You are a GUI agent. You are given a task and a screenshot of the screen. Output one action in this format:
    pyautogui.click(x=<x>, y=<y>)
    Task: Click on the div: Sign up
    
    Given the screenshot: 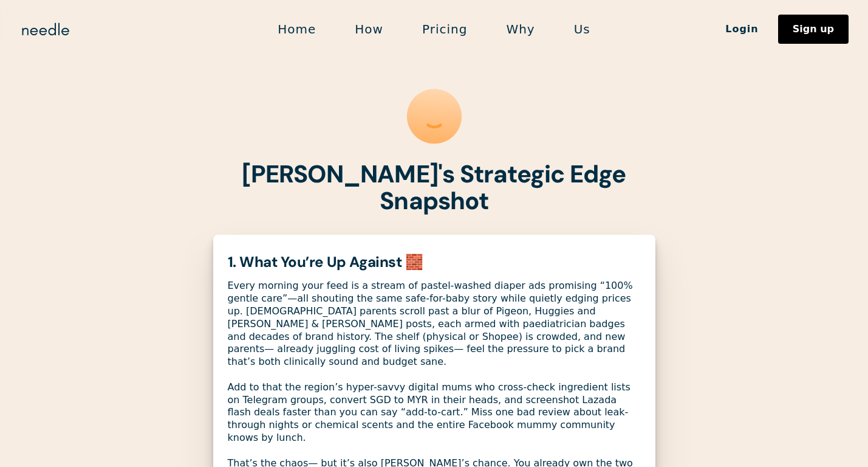 What is the action you would take?
    pyautogui.click(x=814, y=29)
    